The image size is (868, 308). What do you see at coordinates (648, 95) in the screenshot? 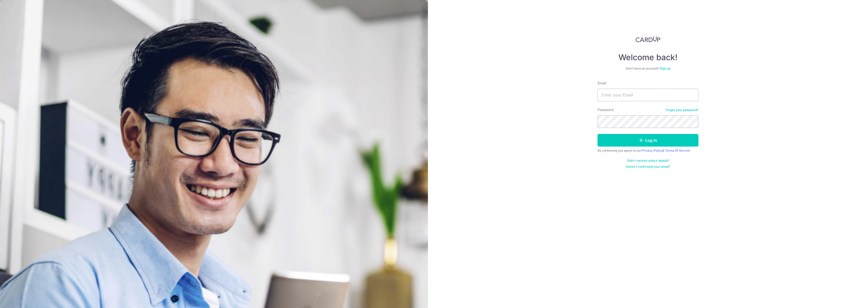
I see `input: Enter your Email` at bounding box center [648, 95].